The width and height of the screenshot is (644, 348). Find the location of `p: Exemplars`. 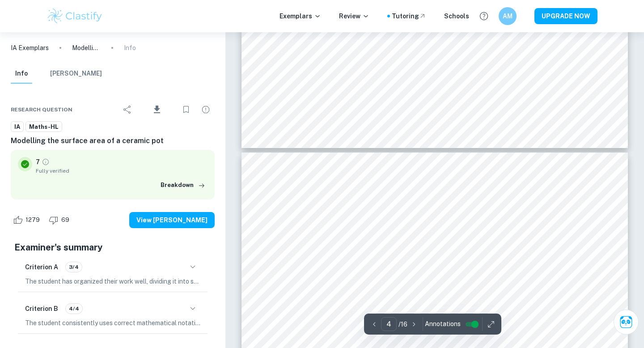

p: Exemplars is located at coordinates (300, 16).